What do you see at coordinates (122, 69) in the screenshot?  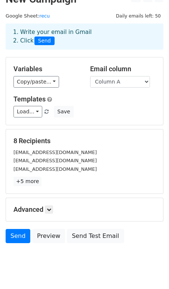 I see `h5: Email column` at bounding box center [122, 69].